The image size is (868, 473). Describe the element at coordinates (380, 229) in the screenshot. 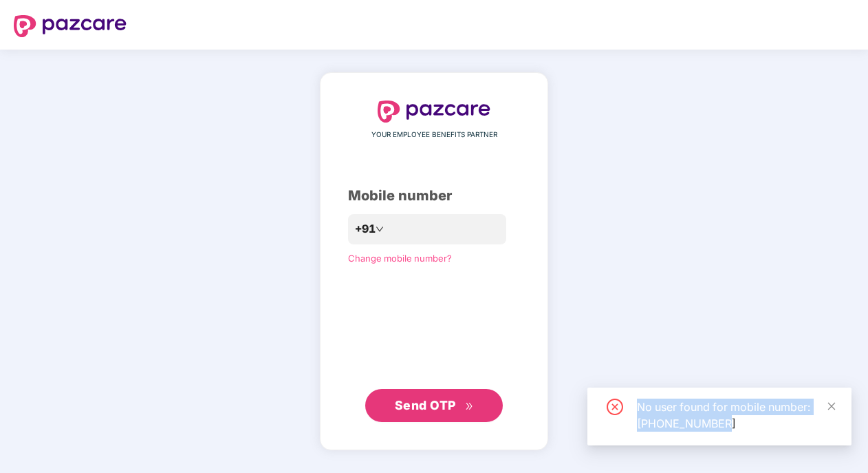

I see `span: down` at that location.